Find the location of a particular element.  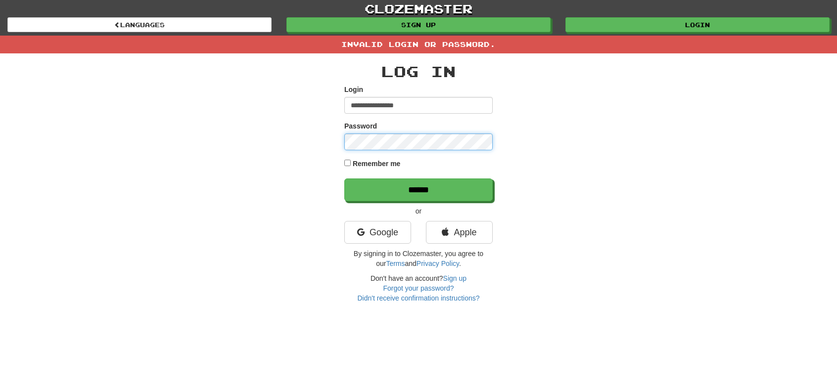

label: Login is located at coordinates (354, 90).